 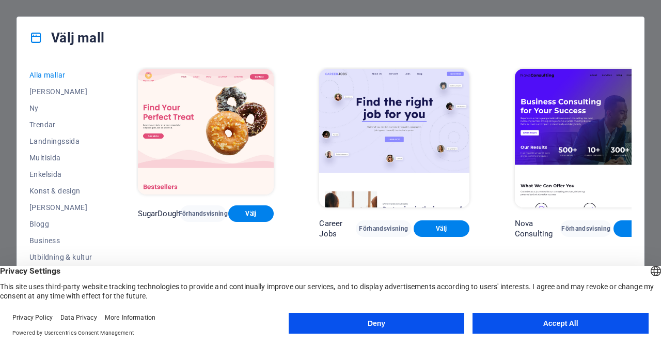 I want to click on button: Event, so click(x=61, y=273).